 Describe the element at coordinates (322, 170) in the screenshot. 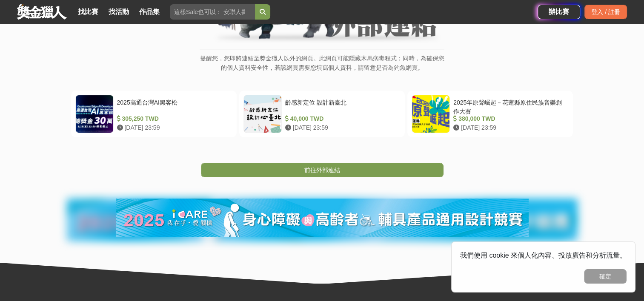

I see `span: 前往外部連結` at that location.